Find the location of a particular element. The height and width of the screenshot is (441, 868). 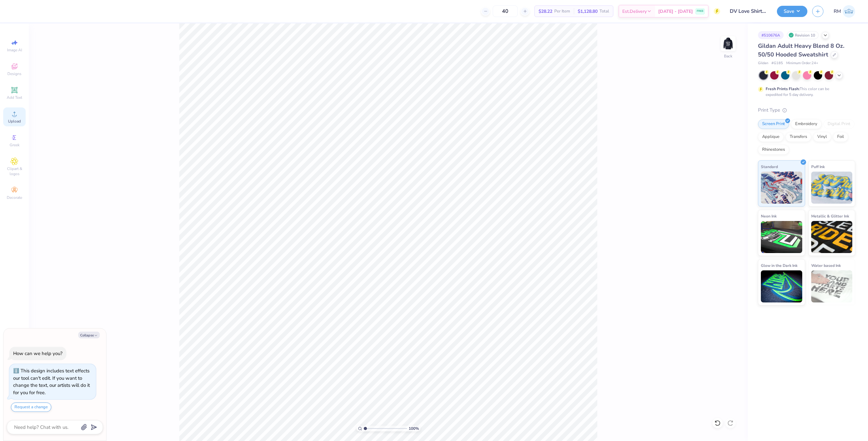

span: Puff Ink is located at coordinates (819, 166).